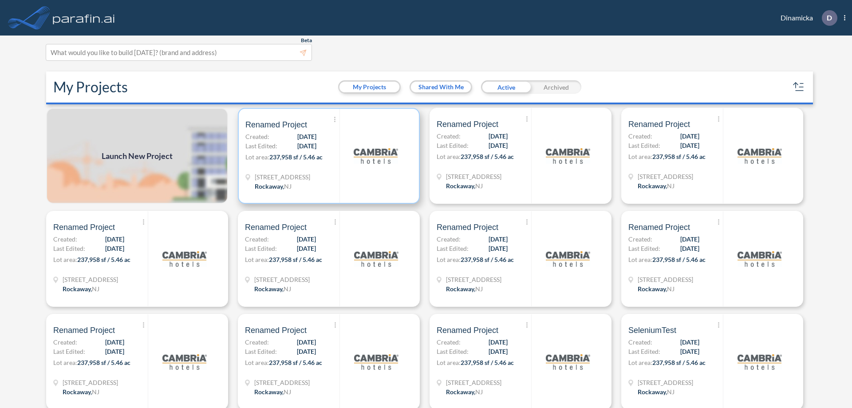 This screenshot has width=852, height=408. Describe the element at coordinates (829, 18) in the screenshot. I see `p: D` at that location.